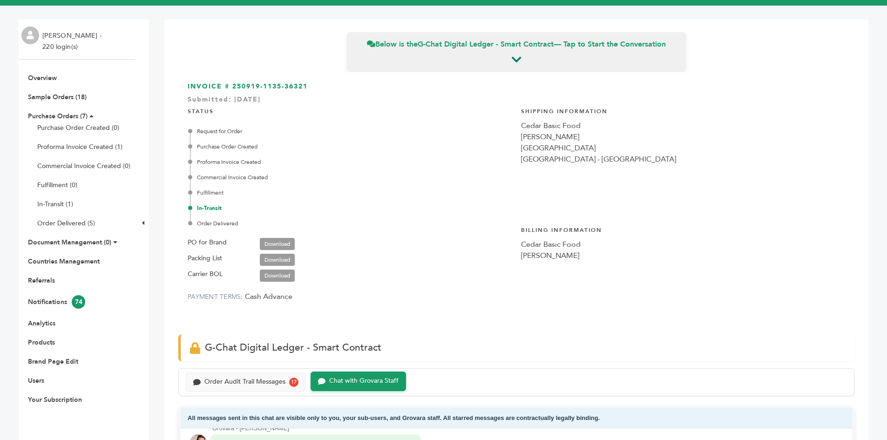 The height and width of the screenshot is (440, 887). I want to click on a: Referrals, so click(41, 280).